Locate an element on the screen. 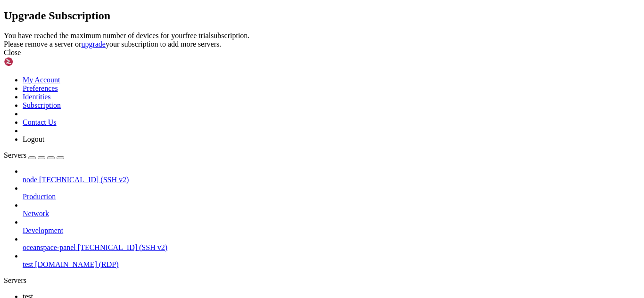 This screenshot has height=298, width=644. a: Development is located at coordinates (331, 231).